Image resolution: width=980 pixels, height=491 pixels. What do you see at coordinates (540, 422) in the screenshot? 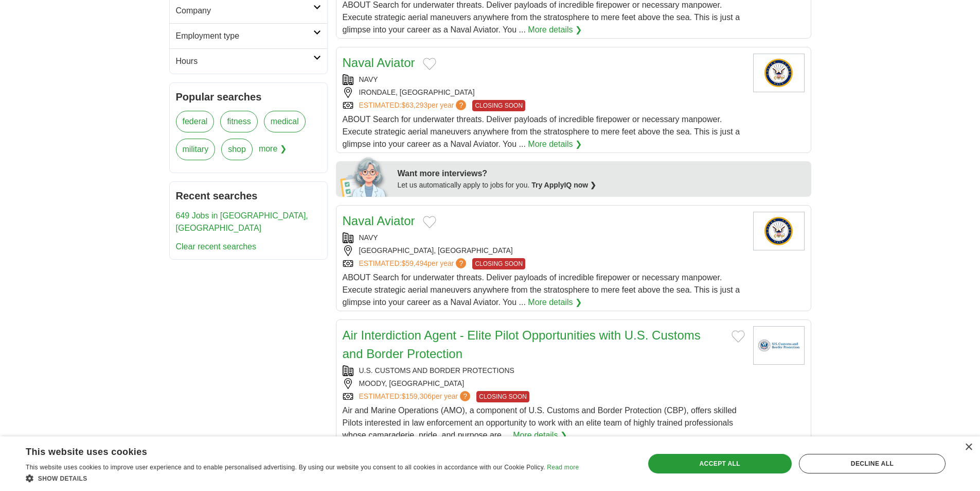
I see `span: Air and Marine Operations (AMO), a component of U.S. Customs and Border Protection (CBP), offers ...` at bounding box center [540, 422].